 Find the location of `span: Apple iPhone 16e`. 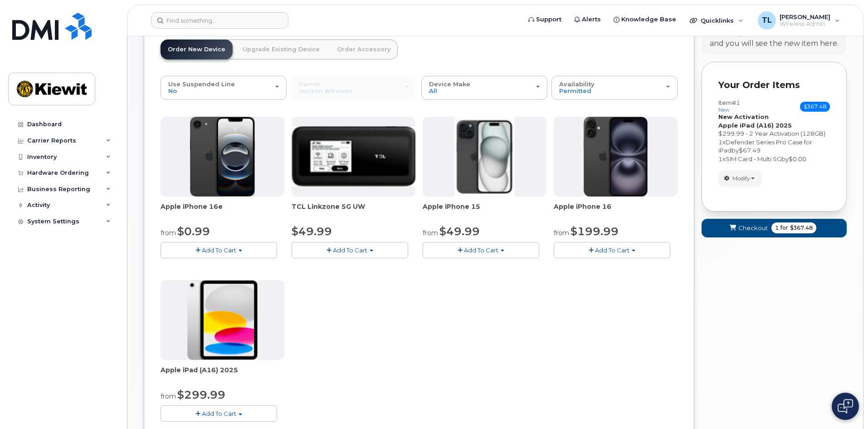

span: Apple iPhone 16e is located at coordinates (222, 211).